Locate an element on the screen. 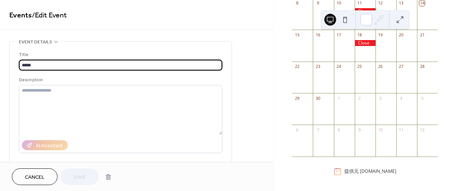 Image resolution: width=456 pixels, height=191 pixels. div: 29 is located at coordinates (297, 98).